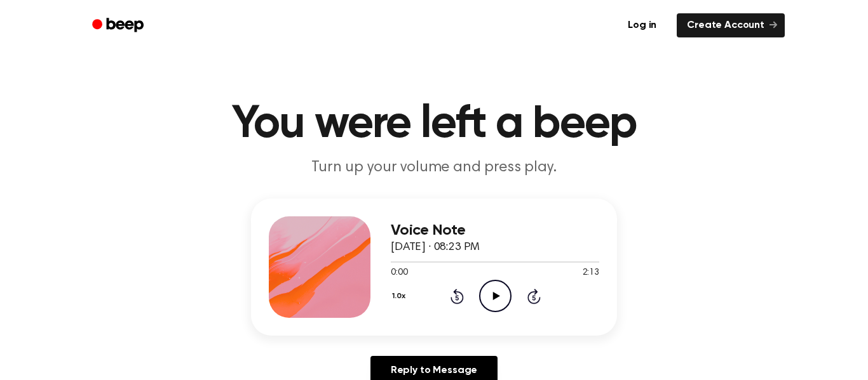 The image size is (868, 380). I want to click on p: Turn up your volume and press play., so click(434, 167).